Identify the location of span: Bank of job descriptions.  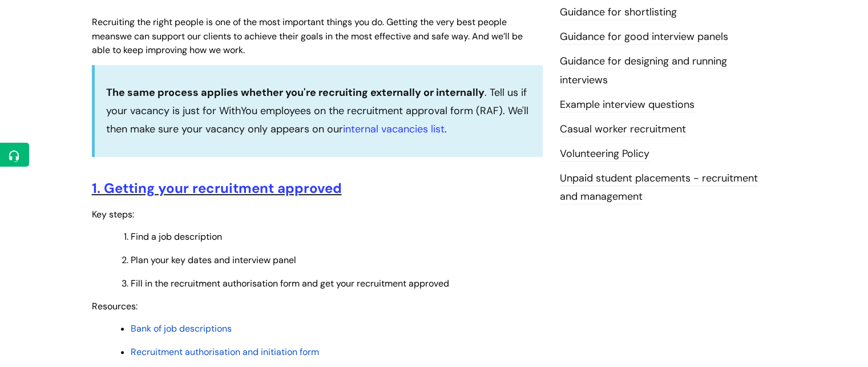
(181, 328).